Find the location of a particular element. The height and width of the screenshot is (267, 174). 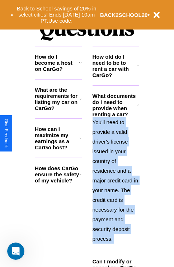

h3: How does CarGo ensure the safety of my vehicle? is located at coordinates (57, 174).